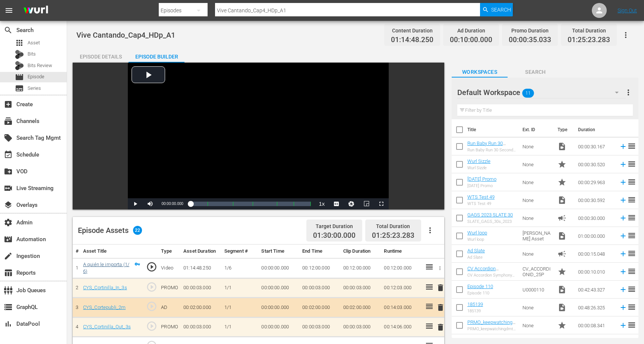  I want to click on a: Ad Slate, so click(476, 251).